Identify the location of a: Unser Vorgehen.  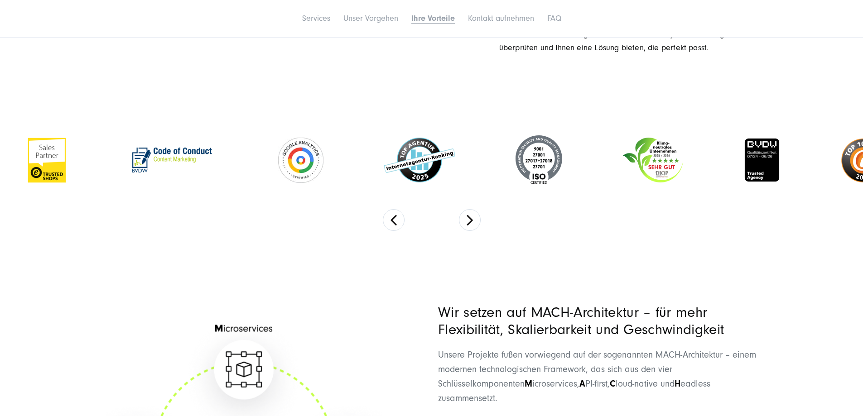
(371, 18).